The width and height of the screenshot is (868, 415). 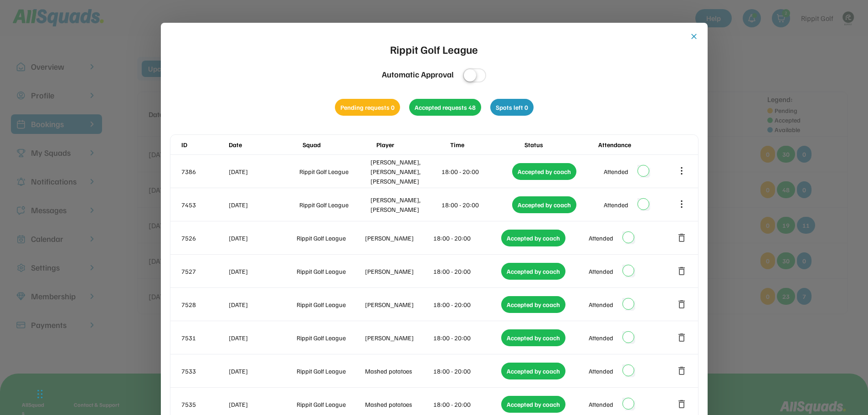 What do you see at coordinates (204, 271) in the screenshot?
I see `div: 7527` at bounding box center [204, 271].